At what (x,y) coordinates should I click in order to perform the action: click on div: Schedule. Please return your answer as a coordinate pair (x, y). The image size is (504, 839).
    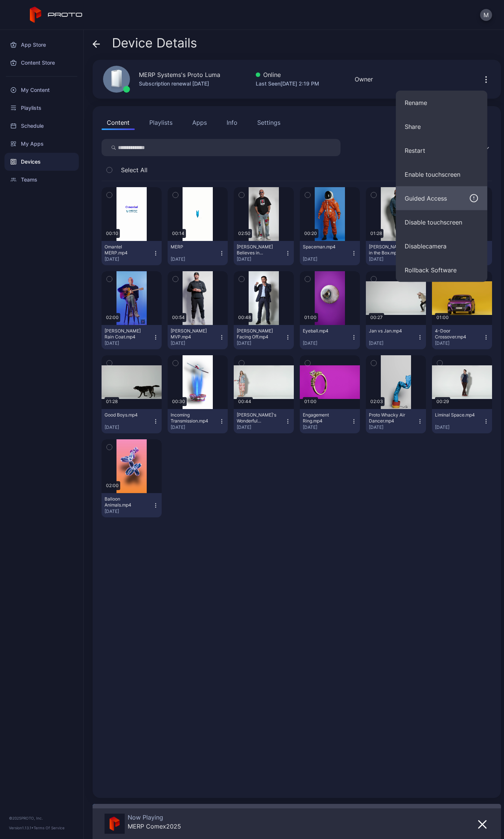
    Looking at the image, I should click on (41, 126).